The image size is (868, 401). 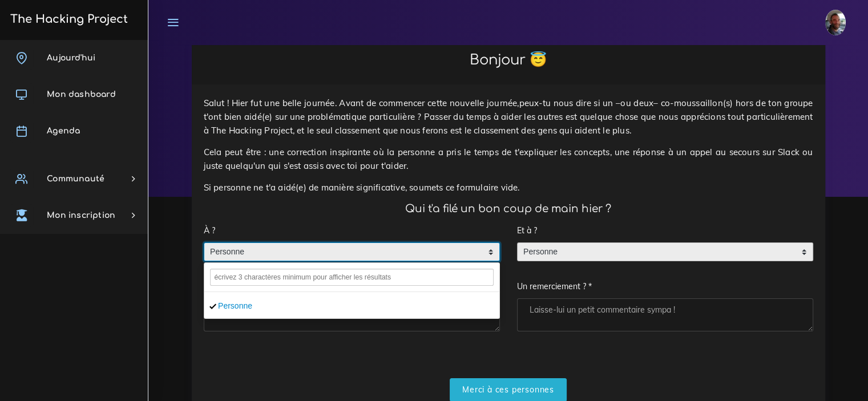 What do you see at coordinates (351, 306) in the screenshot?
I see `li: Personne` at bounding box center [351, 306].